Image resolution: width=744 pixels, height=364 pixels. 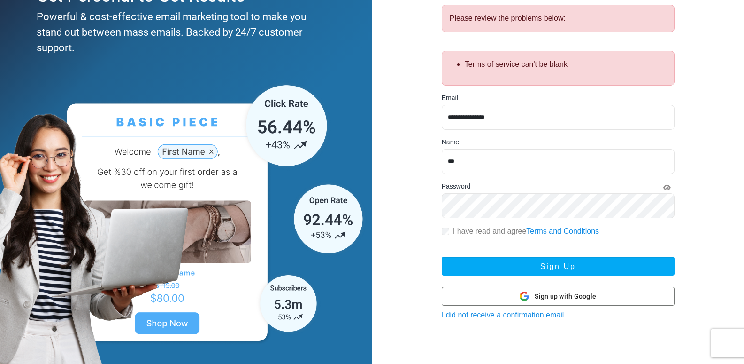 I want to click on label: Password, so click(x=456, y=186).